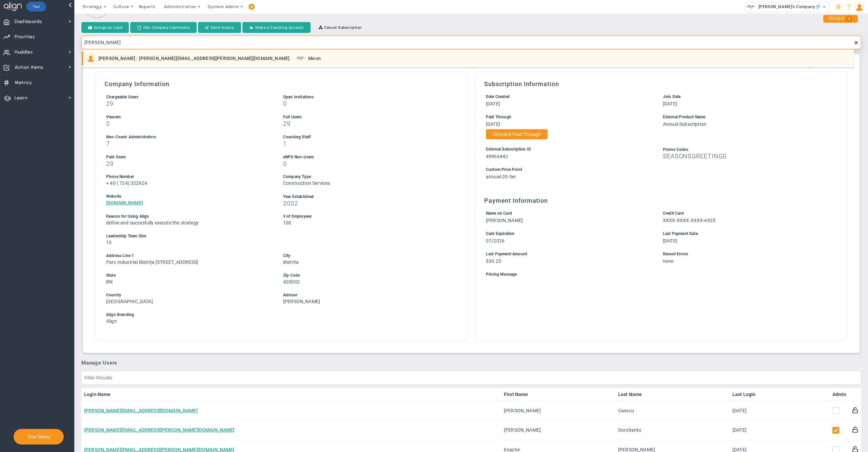 Image resolution: width=868 pixels, height=452 pixels. Describe the element at coordinates (287, 223) in the screenshot. I see `span: 100` at that location.